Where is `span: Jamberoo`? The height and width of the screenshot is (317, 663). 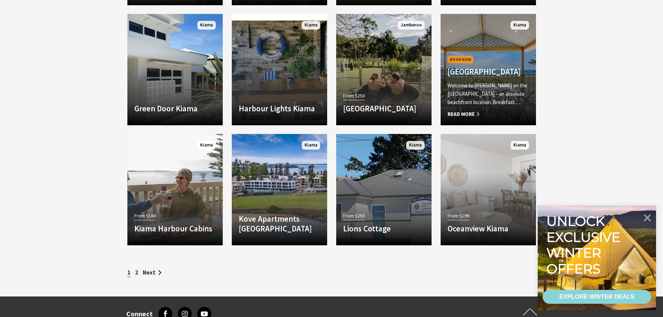
span: Jamberoo is located at coordinates (411, 25).